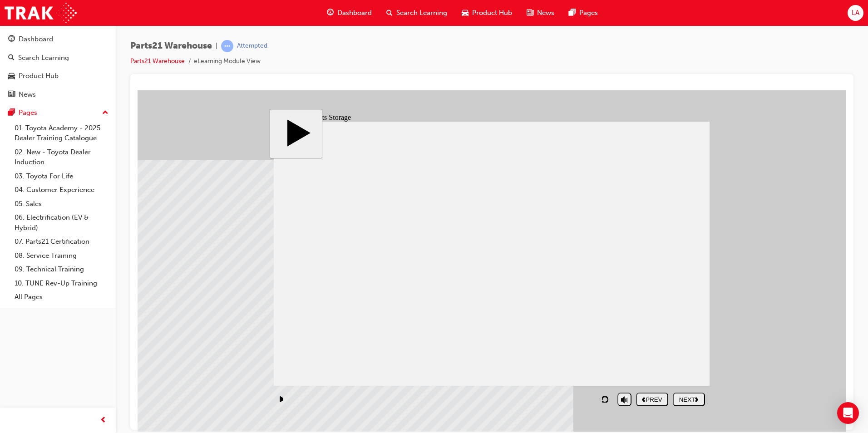 Image resolution: width=868 pixels, height=433 pixels. I want to click on a: guage-iconDashboard, so click(349, 13).